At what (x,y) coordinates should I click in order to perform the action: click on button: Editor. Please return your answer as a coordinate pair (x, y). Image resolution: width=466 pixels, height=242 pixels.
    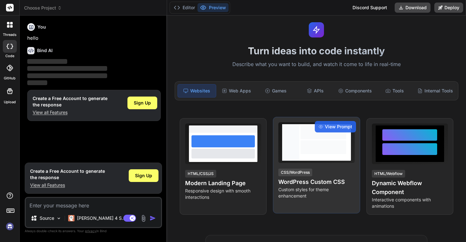
    Looking at the image, I should click on (184, 8).